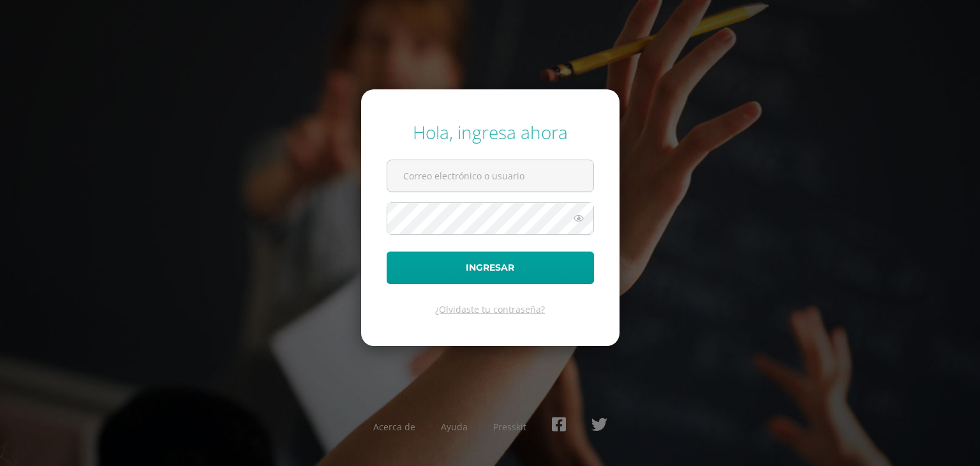 The height and width of the screenshot is (466, 980). What do you see at coordinates (394, 426) in the screenshot?
I see `a: Acerca de` at bounding box center [394, 426].